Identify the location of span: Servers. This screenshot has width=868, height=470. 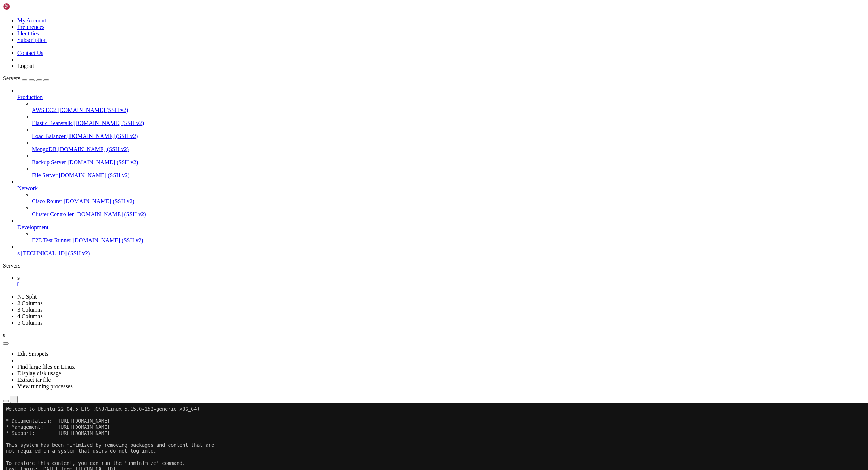
(12, 78).